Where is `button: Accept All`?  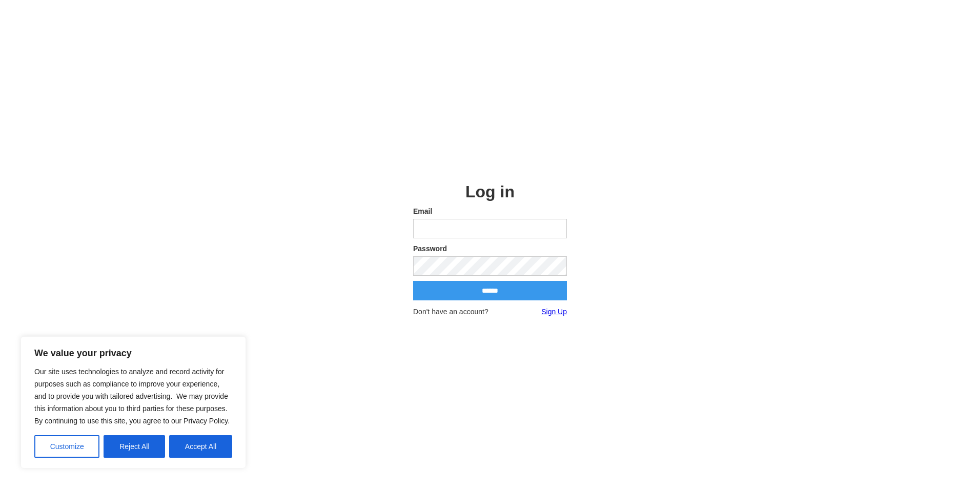
button: Accept All is located at coordinates (200, 447).